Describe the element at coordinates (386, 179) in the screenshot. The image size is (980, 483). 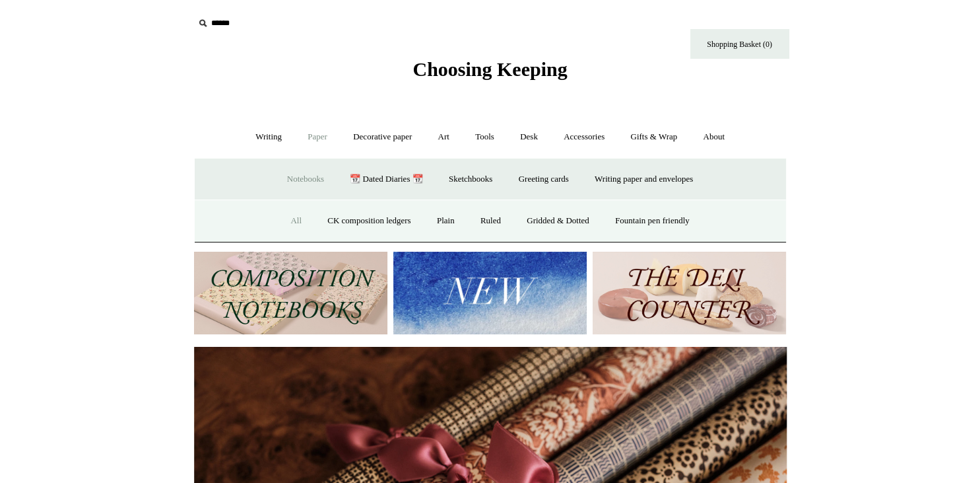
I see `a: 📆 Dated Diaries 📆` at that location.